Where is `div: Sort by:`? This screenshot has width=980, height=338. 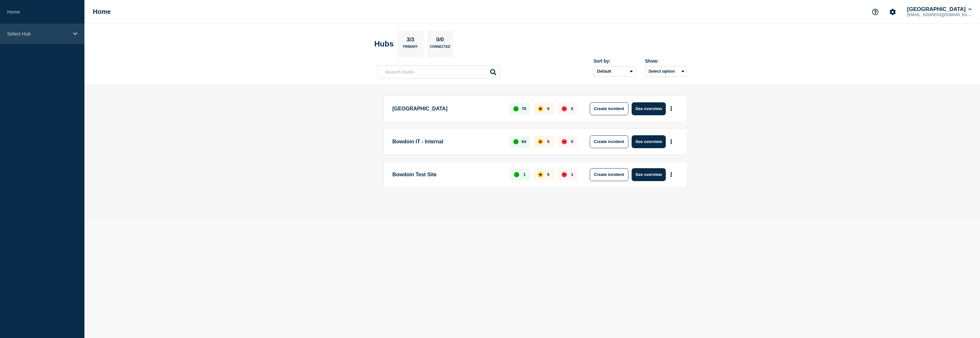 div: Sort by: is located at coordinates (615, 61).